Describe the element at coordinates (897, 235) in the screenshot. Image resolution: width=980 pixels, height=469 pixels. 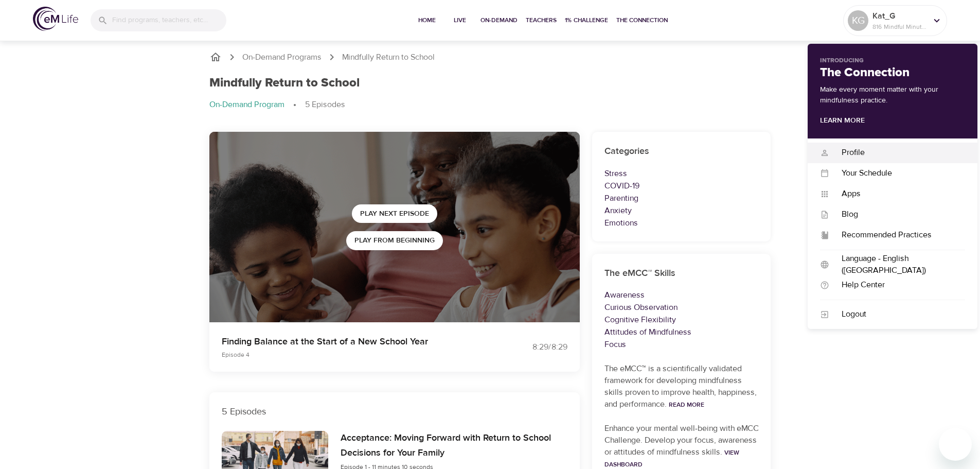
I see `div: Recommended Practices` at that location.